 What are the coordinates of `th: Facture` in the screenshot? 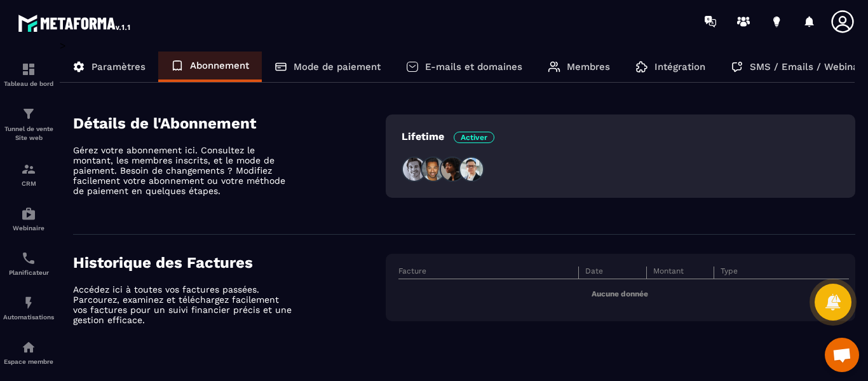 It's located at (488, 273).